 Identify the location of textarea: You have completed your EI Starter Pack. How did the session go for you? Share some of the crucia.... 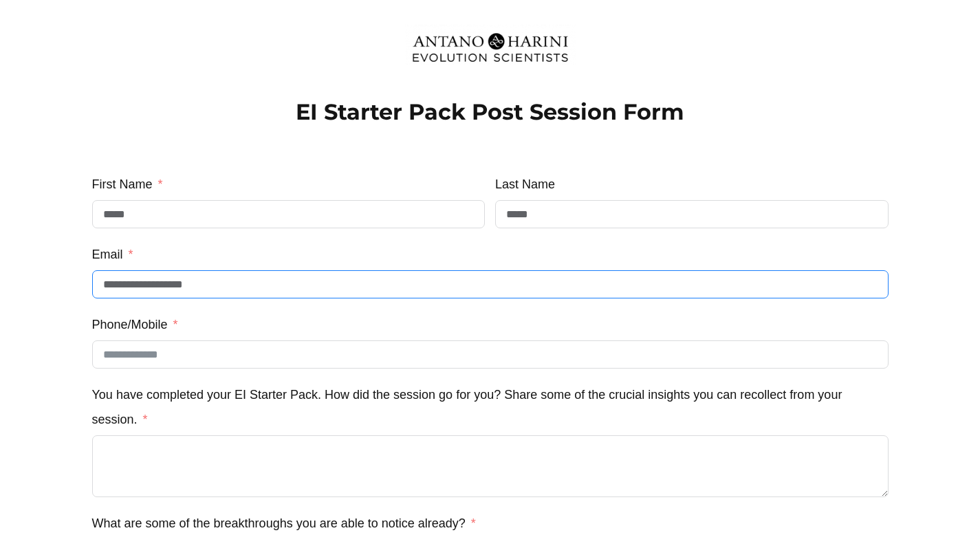
(490, 466).